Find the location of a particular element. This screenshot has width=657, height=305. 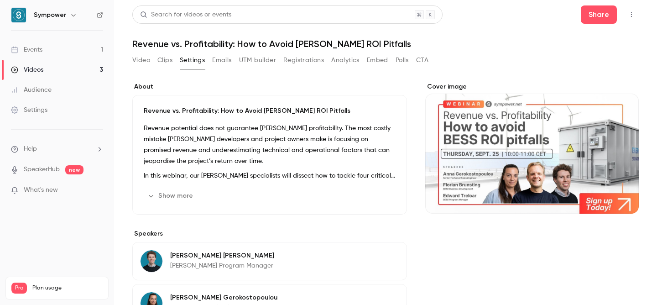

img: Sympower is located at coordinates (19, 15).